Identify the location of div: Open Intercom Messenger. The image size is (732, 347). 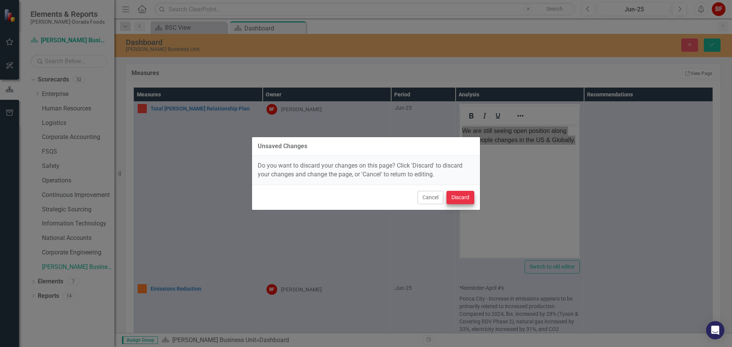
(715, 330).